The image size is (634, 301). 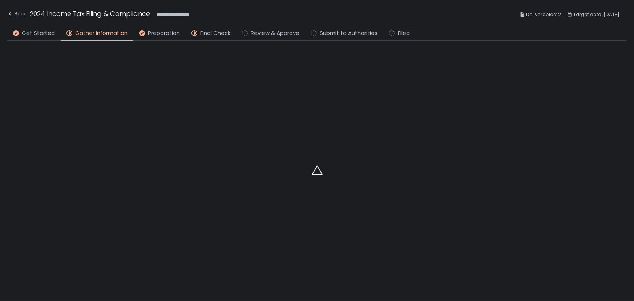 What do you see at coordinates (543, 15) in the screenshot?
I see `span: Deliverables: 2` at bounding box center [543, 15].